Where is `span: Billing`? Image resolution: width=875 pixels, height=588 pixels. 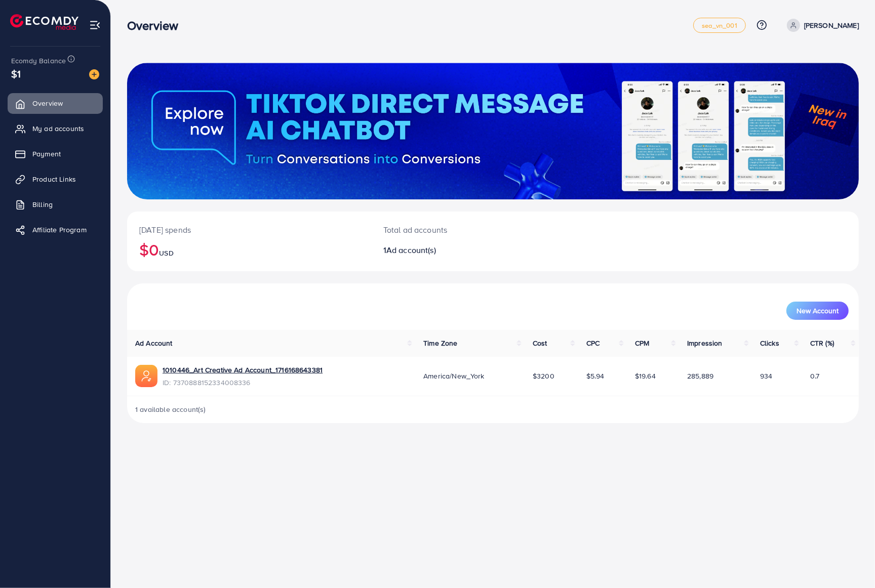
span: Billing is located at coordinates (43, 205).